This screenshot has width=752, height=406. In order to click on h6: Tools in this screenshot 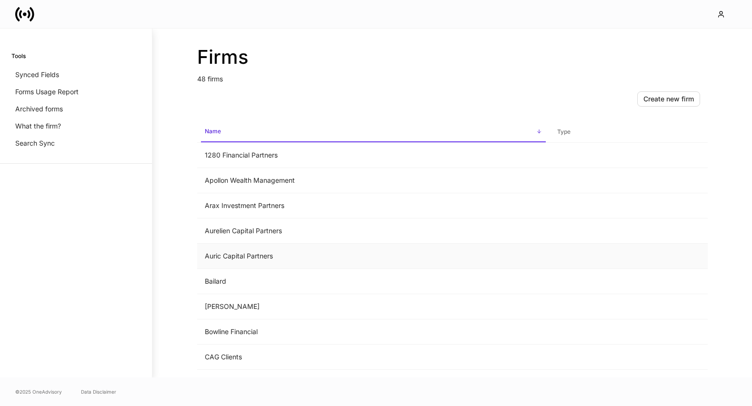, I will do `click(19, 56)`.